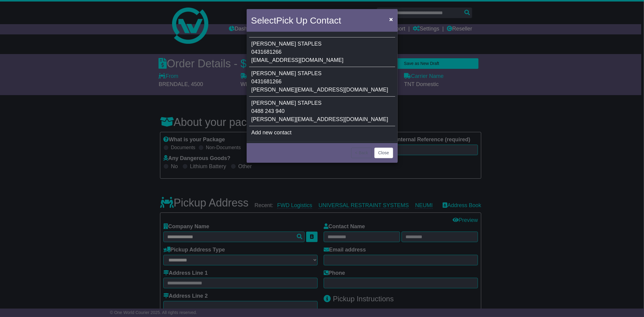 The image size is (644, 317). Describe the element at coordinates (291, 20) in the screenshot. I see `span: Pick Up` at that location.